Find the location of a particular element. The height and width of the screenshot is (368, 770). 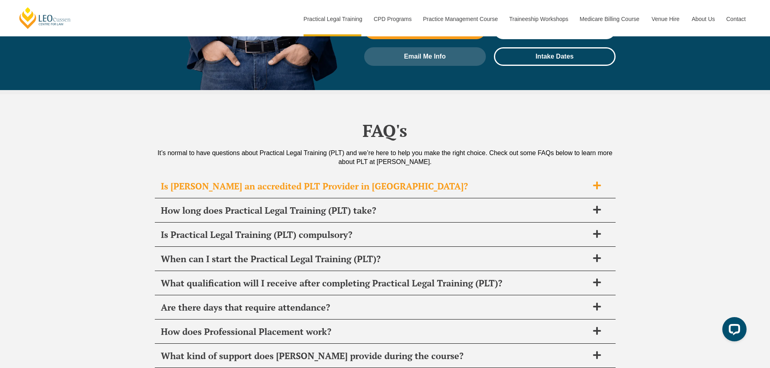

a: Venue Hire is located at coordinates (666, 19).